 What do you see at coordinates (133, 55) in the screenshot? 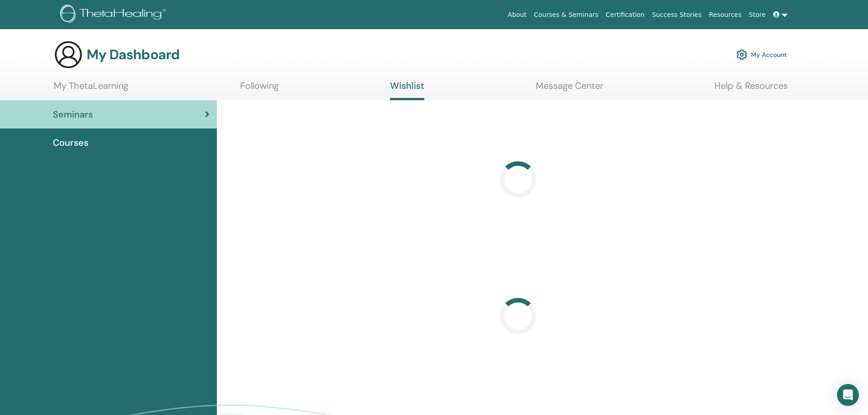
I see `h3: My Dashboard` at bounding box center [133, 55].